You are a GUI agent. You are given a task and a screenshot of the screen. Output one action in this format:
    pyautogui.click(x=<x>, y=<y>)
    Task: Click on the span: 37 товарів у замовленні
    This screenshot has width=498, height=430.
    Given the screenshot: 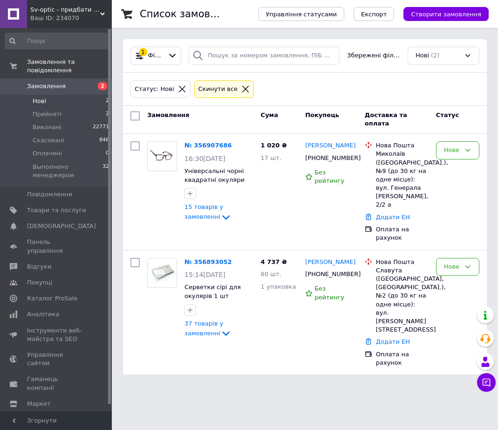 What is the action you would take?
    pyautogui.click(x=204, y=328)
    